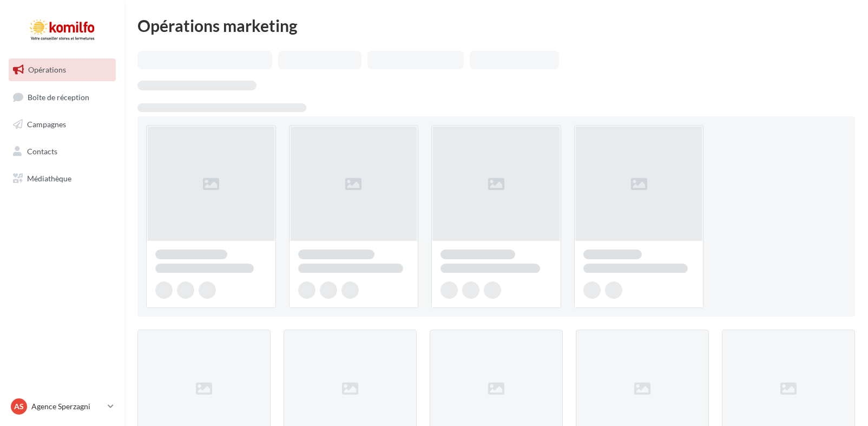  What do you see at coordinates (62, 70) in the screenshot?
I see `a: Opérations` at bounding box center [62, 70].